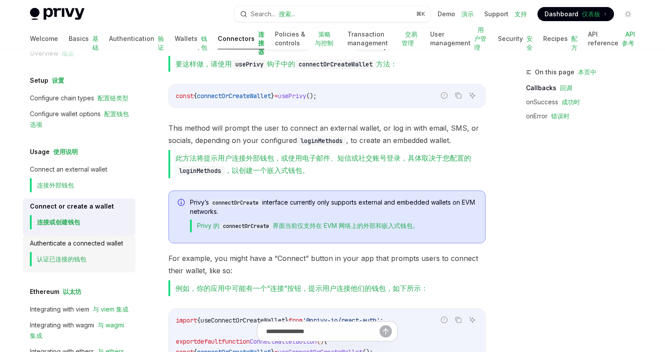 The height and width of the screenshot is (352, 665). What do you see at coordinates (44, 39) in the screenshot?
I see `a: Welcome` at bounding box center [44, 39].